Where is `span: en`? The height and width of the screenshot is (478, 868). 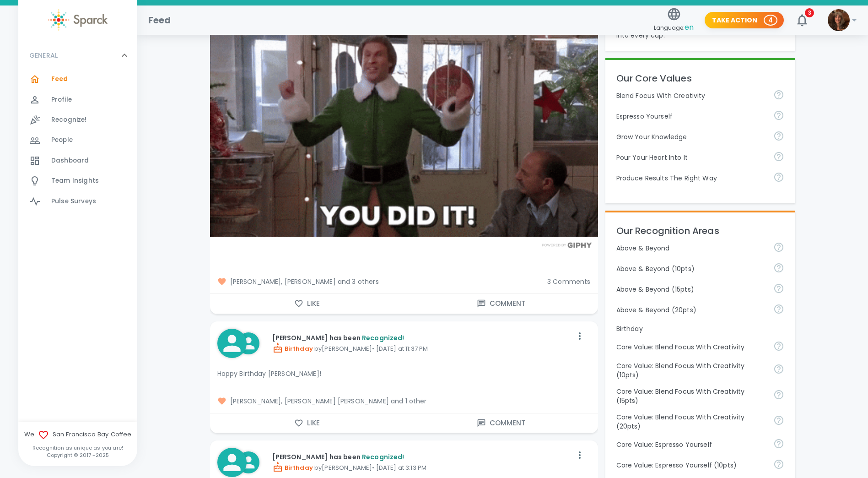
span: en is located at coordinates (689, 27).